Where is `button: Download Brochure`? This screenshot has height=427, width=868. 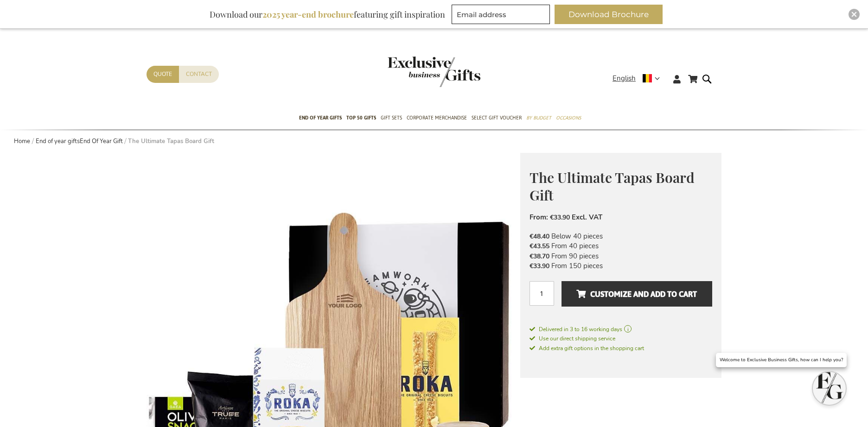
button: Download Brochure is located at coordinates (608, 14).